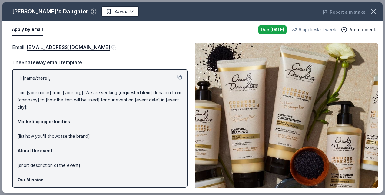  I want to click on div: 6 applies last week, so click(314, 30).